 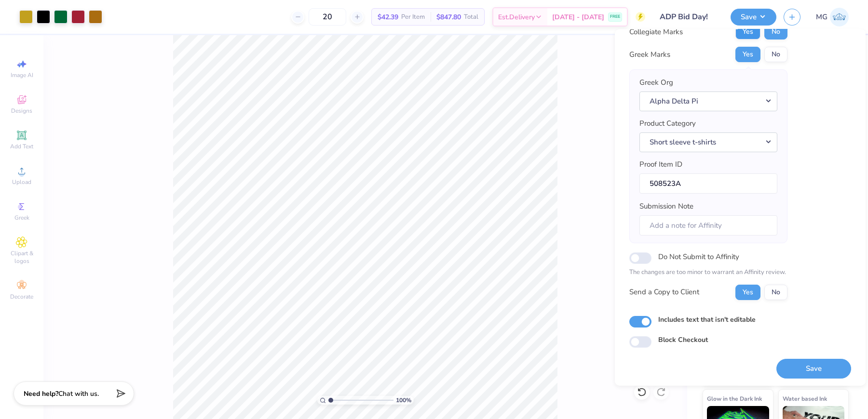 I want to click on label: Greek Org, so click(x=656, y=82).